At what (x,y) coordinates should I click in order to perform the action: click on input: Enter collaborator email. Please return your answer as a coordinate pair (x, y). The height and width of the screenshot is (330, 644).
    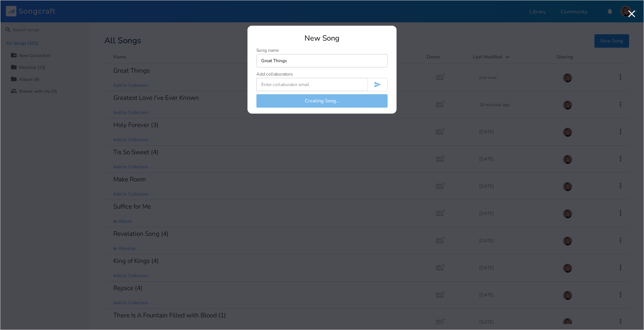
    Looking at the image, I should click on (312, 84).